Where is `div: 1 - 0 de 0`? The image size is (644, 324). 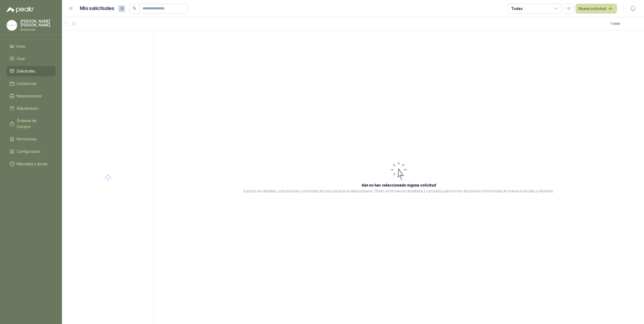 div: 1 - 0 de 0 is located at coordinates (624, 24).